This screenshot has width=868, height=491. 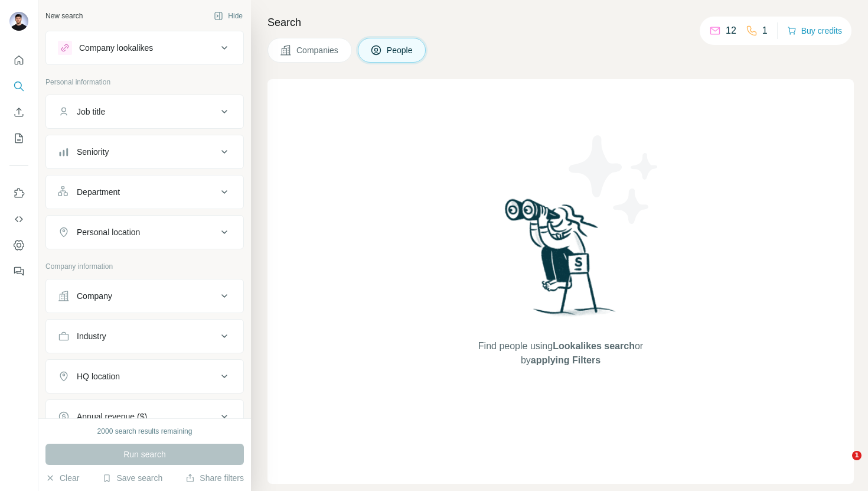 What do you see at coordinates (115, 48) in the screenshot?
I see `div: Company lookalikes` at bounding box center [115, 48].